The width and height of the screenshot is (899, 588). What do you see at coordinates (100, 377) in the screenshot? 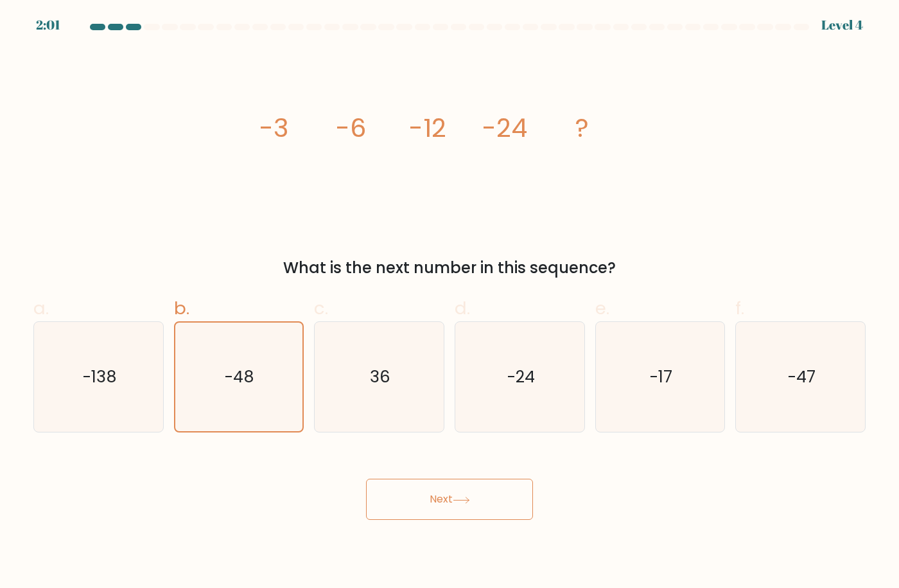
I see `text: -138` at bounding box center [100, 377].